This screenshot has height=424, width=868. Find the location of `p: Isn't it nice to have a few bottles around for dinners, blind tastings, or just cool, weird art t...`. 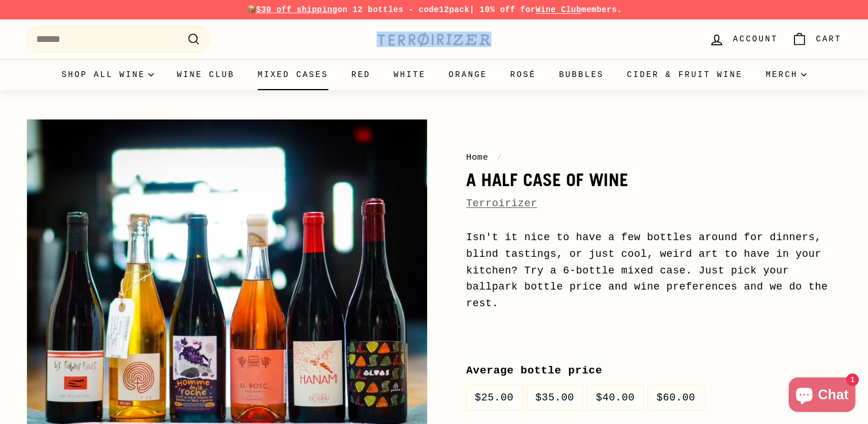

p: Isn't it nice to have a few bottles around for dinners, blind tastings, or just cool, weird art t... is located at coordinates (654, 287).